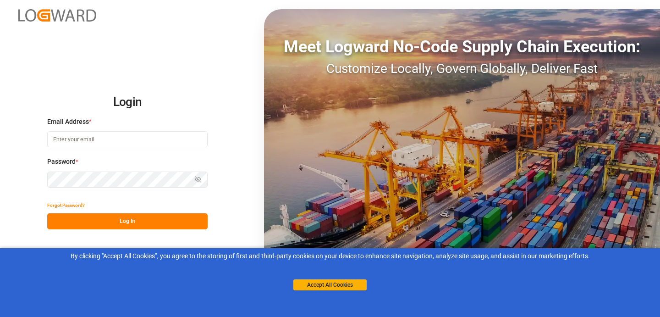  Describe the element at coordinates (127, 221) in the screenshot. I see `button: Log In` at that location.